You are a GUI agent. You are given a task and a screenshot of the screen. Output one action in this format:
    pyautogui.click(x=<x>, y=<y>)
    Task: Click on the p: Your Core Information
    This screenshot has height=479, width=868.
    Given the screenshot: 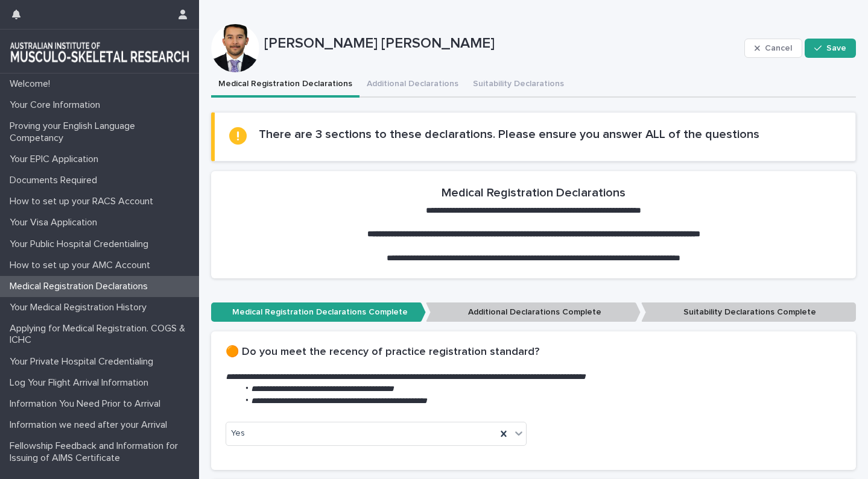 What is the action you would take?
    pyautogui.click(x=57, y=105)
    